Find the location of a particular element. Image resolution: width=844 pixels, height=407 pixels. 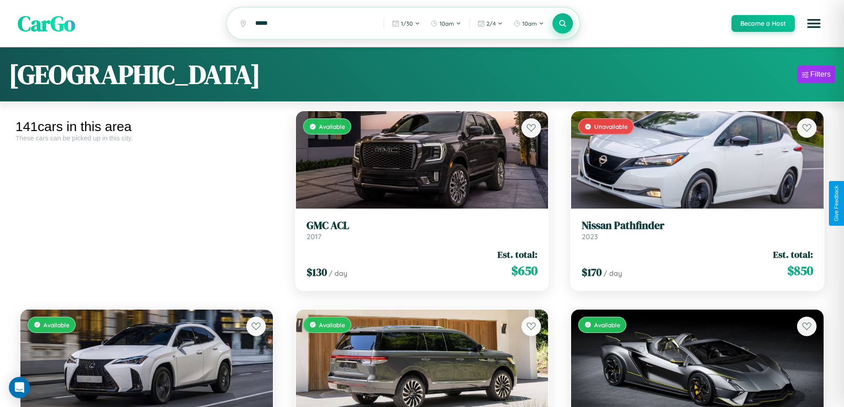

div: Open Intercom Messenger is located at coordinates (19, 388).